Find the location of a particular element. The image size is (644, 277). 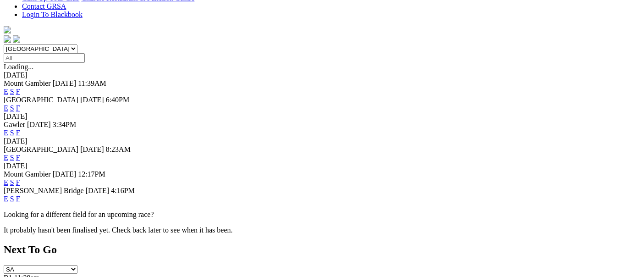

span: Gawler is located at coordinates (14, 124).